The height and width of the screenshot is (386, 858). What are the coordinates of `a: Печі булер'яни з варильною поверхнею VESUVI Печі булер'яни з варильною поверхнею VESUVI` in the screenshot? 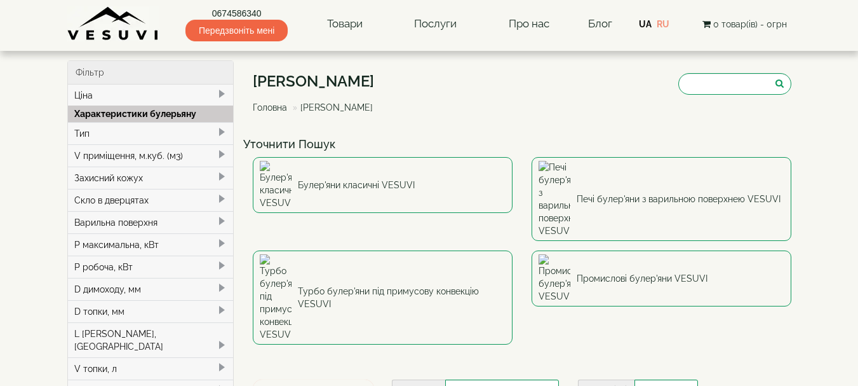 It's located at (661, 199).